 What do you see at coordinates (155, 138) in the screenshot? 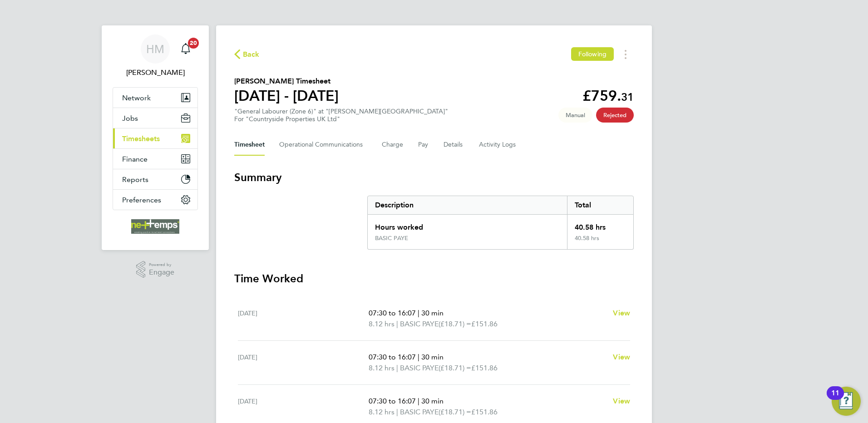
I see `button: Timesheets` at bounding box center [155, 138].